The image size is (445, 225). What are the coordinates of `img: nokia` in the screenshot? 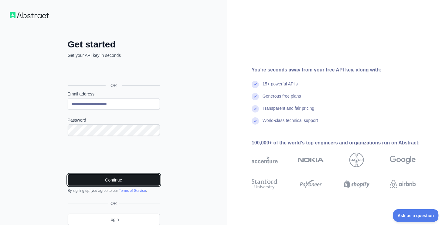 It's located at (311, 160).